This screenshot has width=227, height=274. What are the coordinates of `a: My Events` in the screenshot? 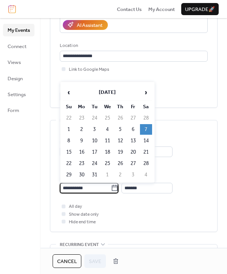 It's located at (19, 30).